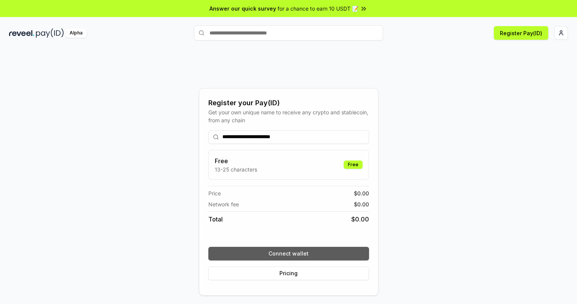 The height and width of the screenshot is (304, 577). Describe the element at coordinates (318, 8) in the screenshot. I see `span: for a chance to earn 10 USDT 📝` at that location.